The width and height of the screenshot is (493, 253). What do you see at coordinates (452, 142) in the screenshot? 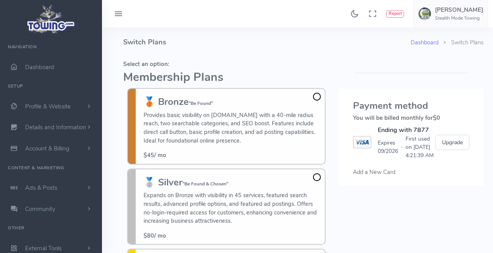
I see `button: Upgrade` at bounding box center [452, 142].